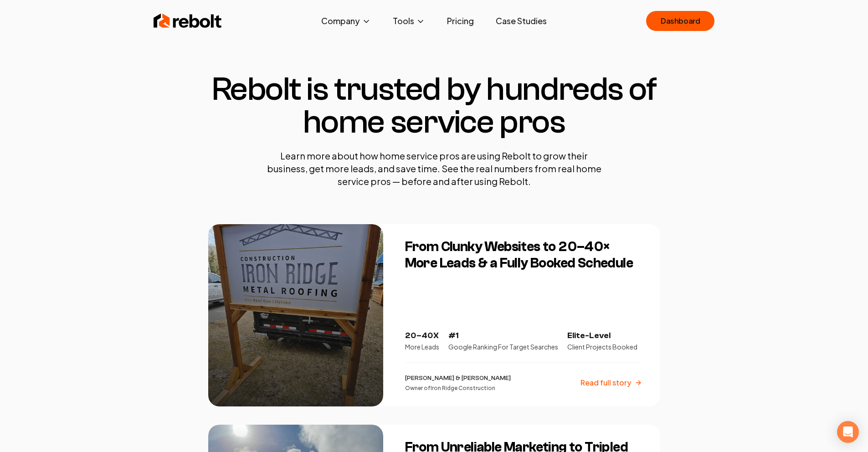 The height and width of the screenshot is (452, 868). I want to click on img: Rebolt Logo, so click(187, 21).